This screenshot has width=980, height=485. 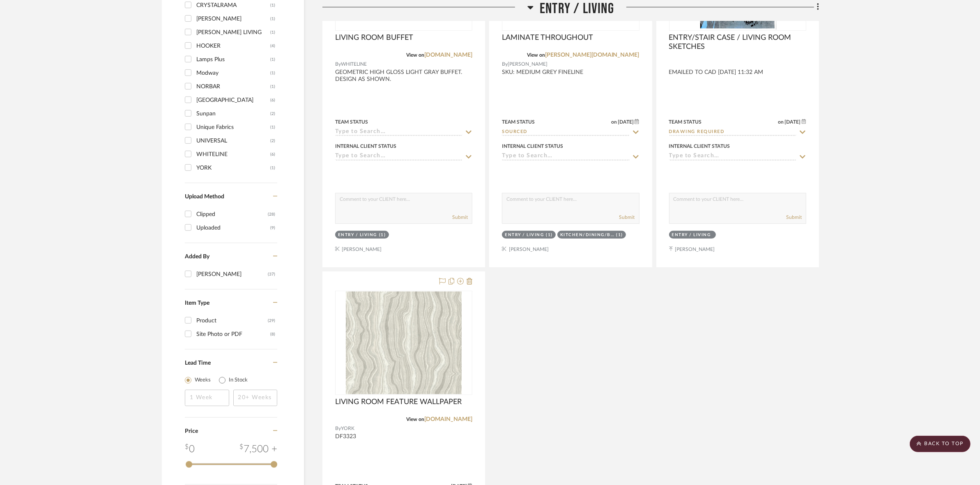 What do you see at coordinates (238, 381) in the screenshot?
I see `label: In Stock` at bounding box center [238, 381].